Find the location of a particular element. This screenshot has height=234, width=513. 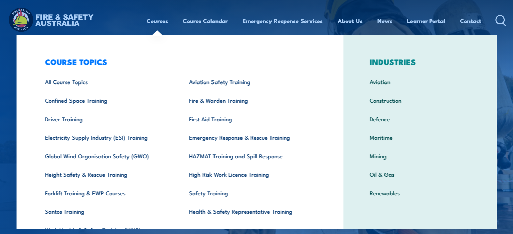

a: About Us is located at coordinates (350, 21).